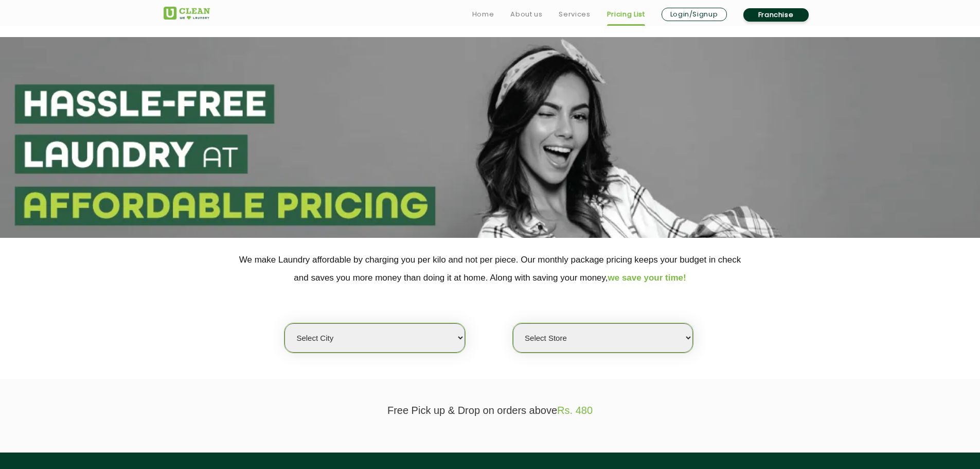  What do you see at coordinates (490, 410) in the screenshot?
I see `p: Free Pick up & Drop on orders above` at bounding box center [490, 410].